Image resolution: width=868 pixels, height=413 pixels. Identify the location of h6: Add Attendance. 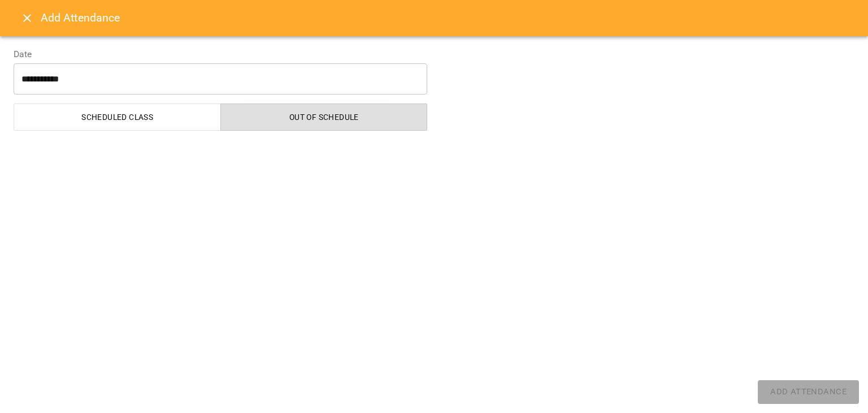
(447, 18).